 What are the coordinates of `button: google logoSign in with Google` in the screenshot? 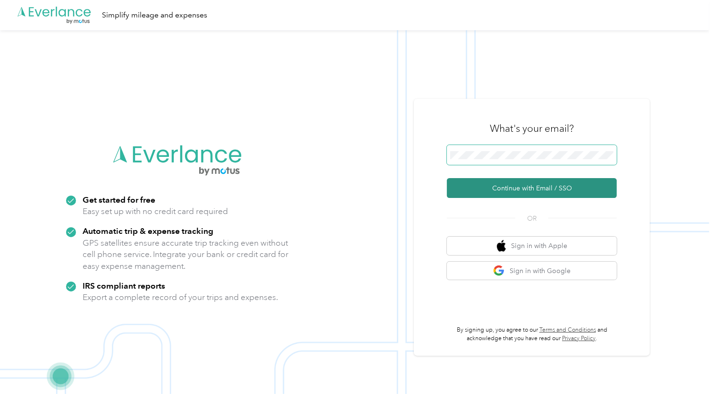 It's located at (532, 271).